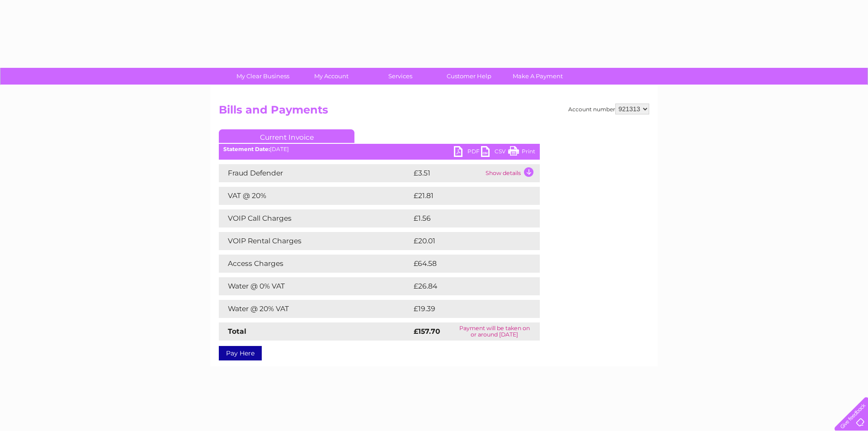 This screenshot has width=868, height=431. What do you see at coordinates (609, 109) in the screenshot?
I see `div: Account number` at bounding box center [609, 109].